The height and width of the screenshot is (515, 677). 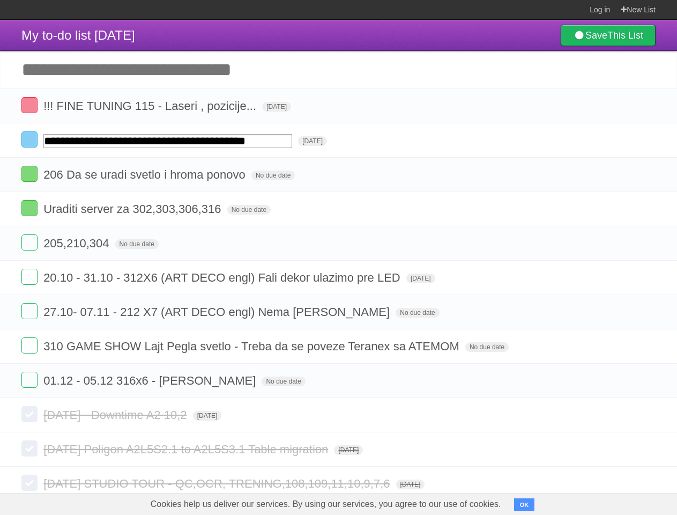 What do you see at coordinates (151, 106) in the screenshot?
I see `span: !!! FINE TUNING 115 - Laseri , pozicije...` at bounding box center [151, 106].